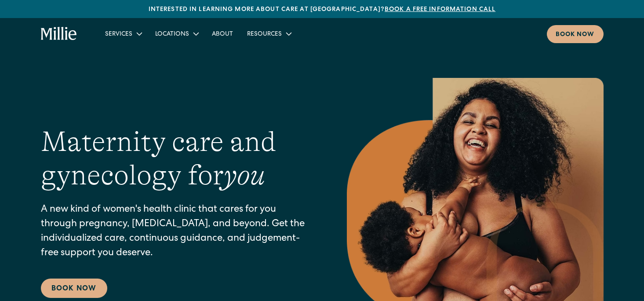 This screenshot has width=644, height=301. What do you see at coordinates (244, 175) in the screenshot?
I see `em: you` at bounding box center [244, 175].